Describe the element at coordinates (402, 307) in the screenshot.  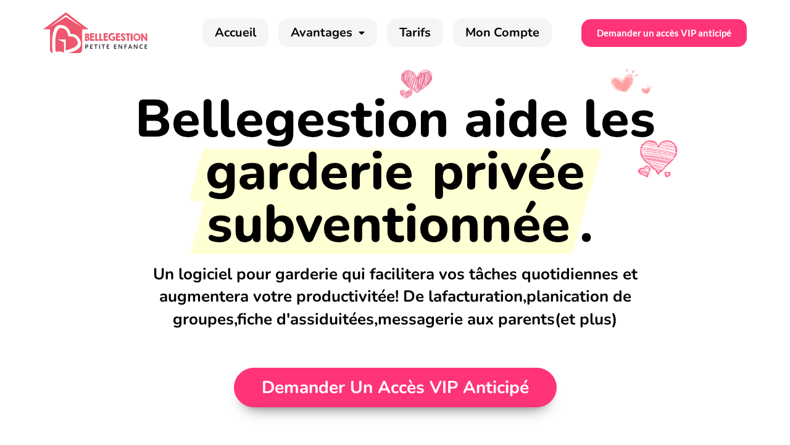
I see `span: planication de groupes` at that location.